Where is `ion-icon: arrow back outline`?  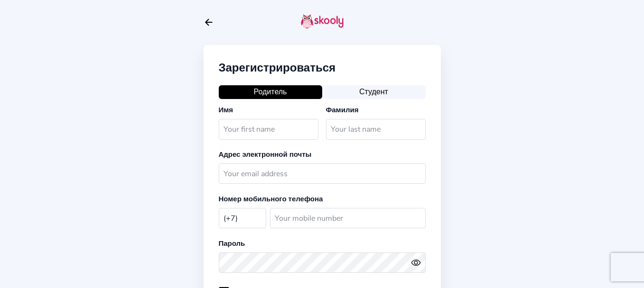
ion-icon: arrow back outline is located at coordinates (209, 22).